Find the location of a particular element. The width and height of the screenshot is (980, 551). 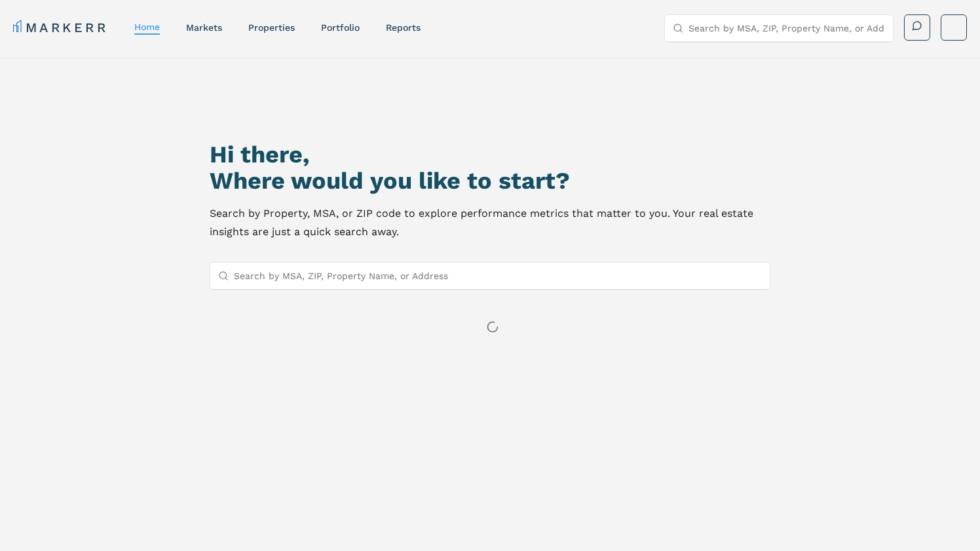

a: reports is located at coordinates (402, 28).